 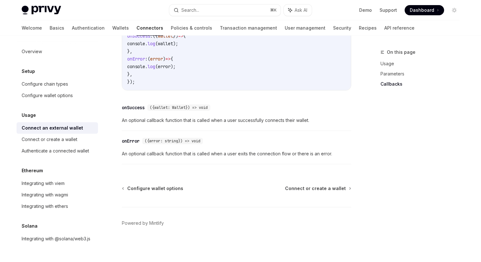 What do you see at coordinates (423, 64) in the screenshot?
I see `a: Usage` at bounding box center [423, 64].